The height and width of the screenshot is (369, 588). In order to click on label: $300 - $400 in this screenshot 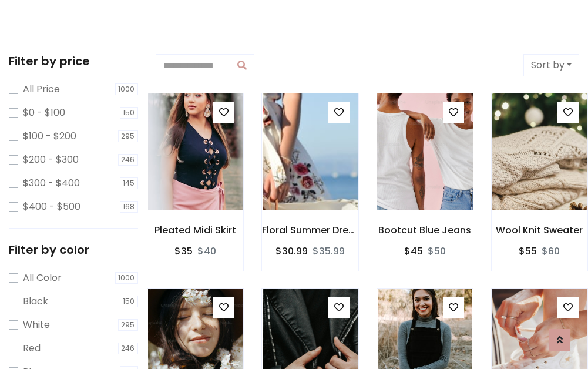, I will do `click(51, 183)`.